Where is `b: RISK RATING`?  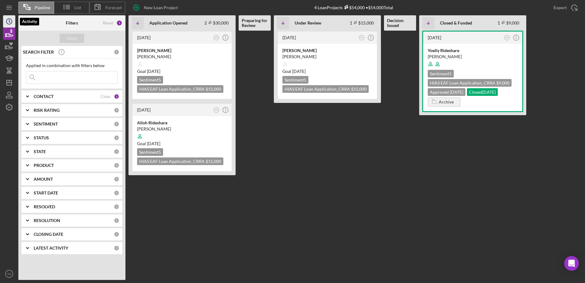
b: RISK RATING is located at coordinates (47, 110).